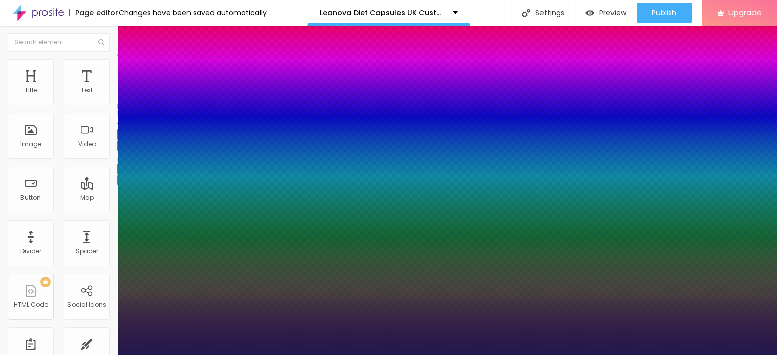 The height and width of the screenshot is (355, 777). What do you see at coordinates (382, 13) in the screenshot?
I see `p: Leanova Diet Capsules UK Customer Complaints & Truth Exposed!` at bounding box center [382, 13].